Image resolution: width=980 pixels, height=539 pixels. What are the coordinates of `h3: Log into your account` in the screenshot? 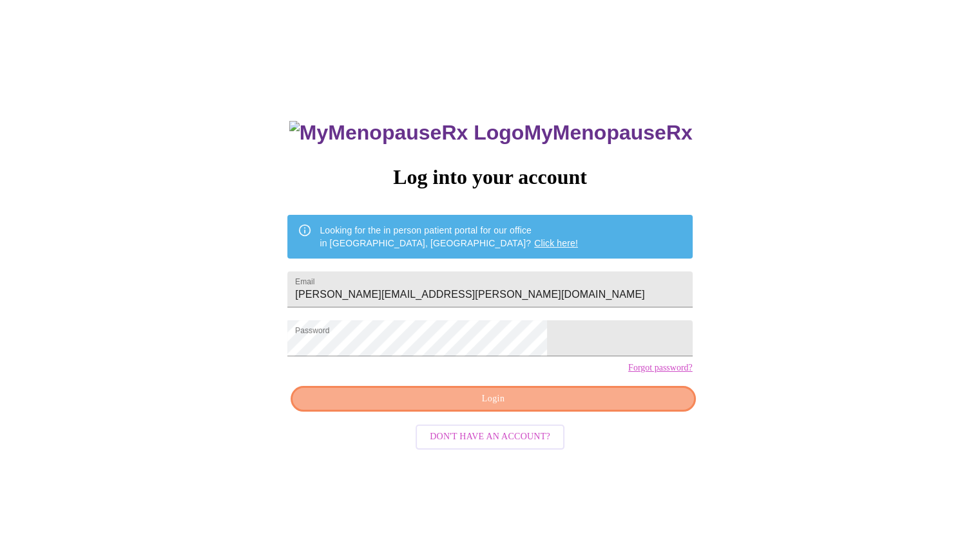 It's located at (490, 177).